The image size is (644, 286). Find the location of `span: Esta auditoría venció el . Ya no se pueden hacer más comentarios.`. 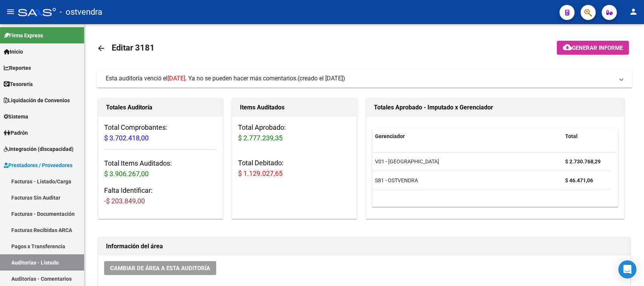

span: Esta auditoría venció el . Ya no se pueden hacer más comentarios. is located at coordinates (202, 78).